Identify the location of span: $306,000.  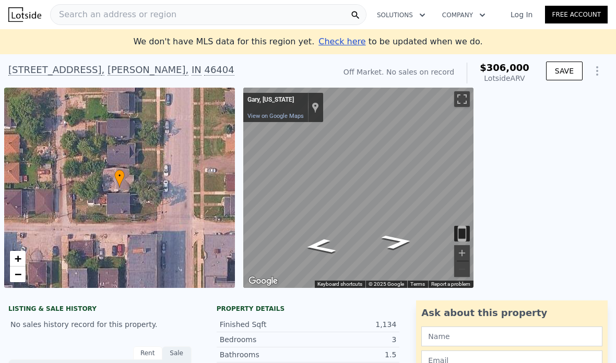
(504, 67).